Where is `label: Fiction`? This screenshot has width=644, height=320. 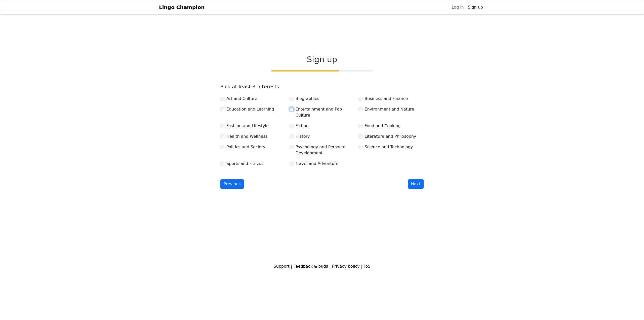
label: Fiction is located at coordinates (302, 126).